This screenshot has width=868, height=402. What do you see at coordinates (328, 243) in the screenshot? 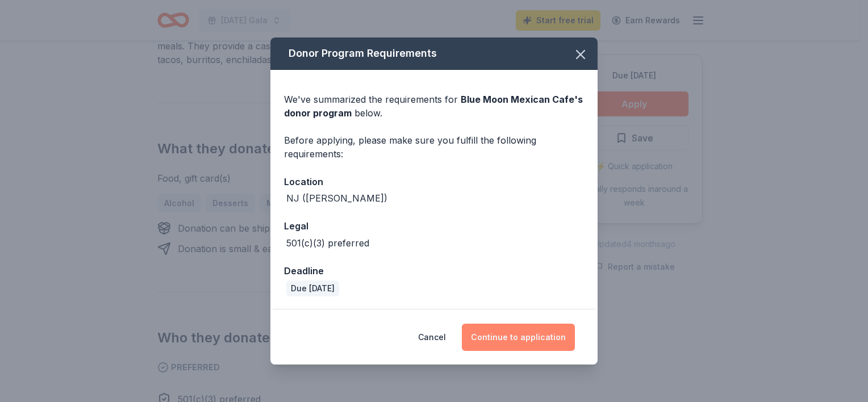
I see `div: 501(c)(3) preferred` at bounding box center [328, 243].